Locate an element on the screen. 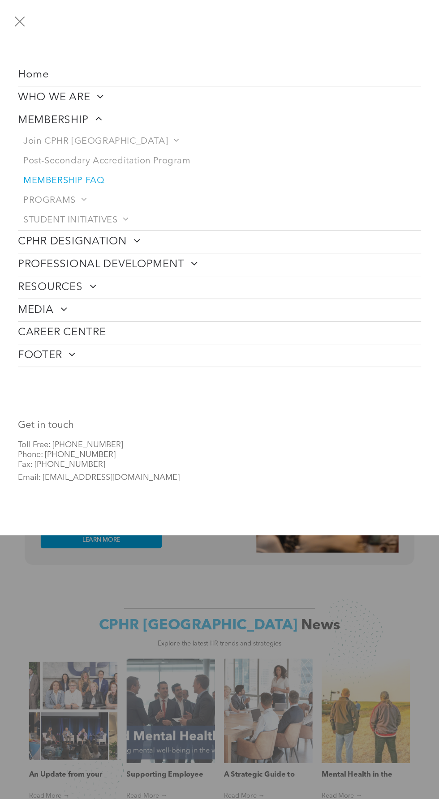 This screenshot has height=799, width=439. a: CAREER CENTRE is located at coordinates (219, 332).